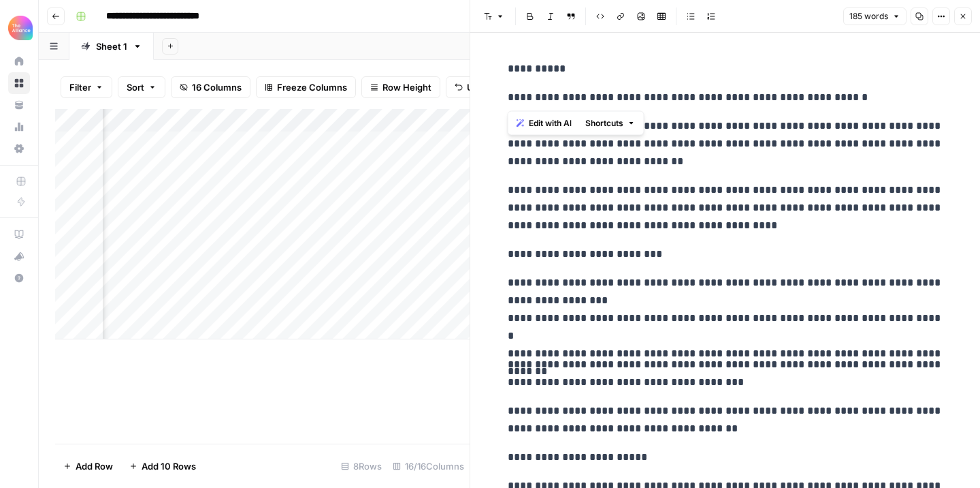 Image resolution: width=980 pixels, height=488 pixels. I want to click on a: Your Data, so click(19, 105).